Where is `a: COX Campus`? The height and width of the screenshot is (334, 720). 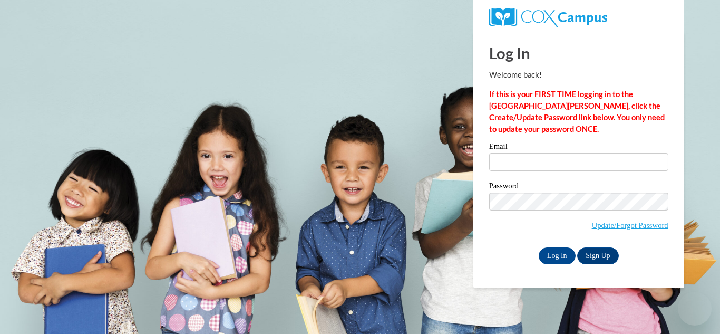
a: COX Campus is located at coordinates (579, 17).